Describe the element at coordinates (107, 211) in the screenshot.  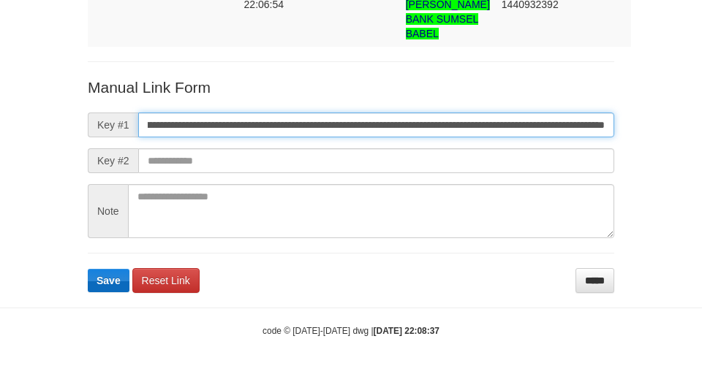
I see `span: Note` at that location.